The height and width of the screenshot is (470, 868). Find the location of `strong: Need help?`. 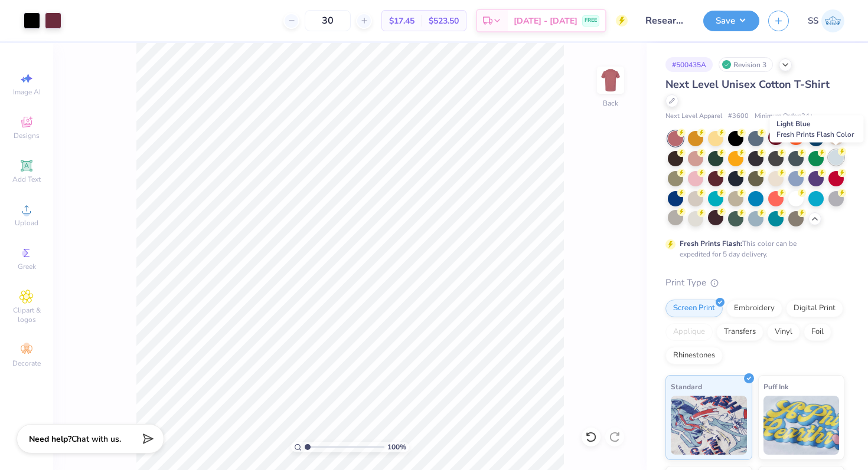

strong: Need help? is located at coordinates (50, 439).